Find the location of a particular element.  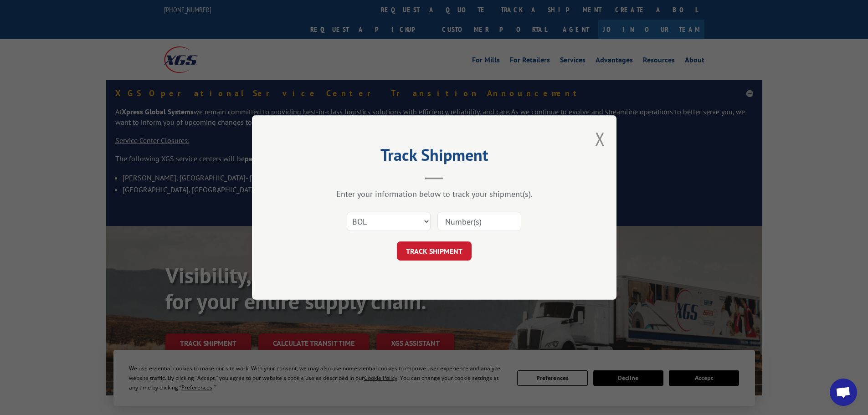

input: Number(s) is located at coordinates (479, 221).